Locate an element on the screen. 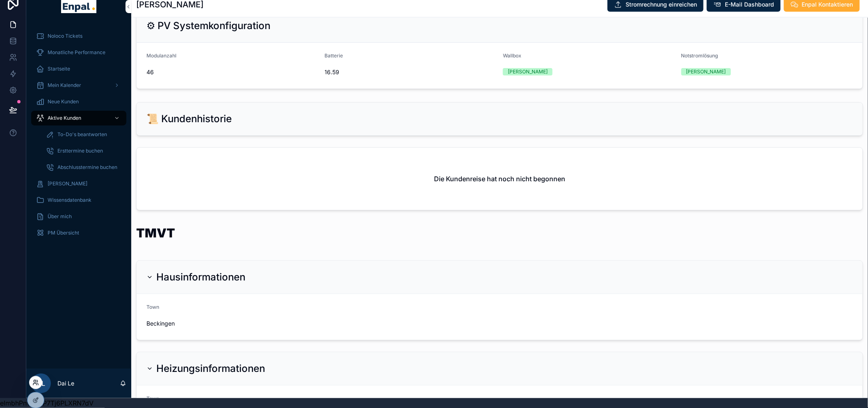 Image resolution: width=868 pixels, height=408 pixels. a: Startseite is located at coordinates (79, 69).